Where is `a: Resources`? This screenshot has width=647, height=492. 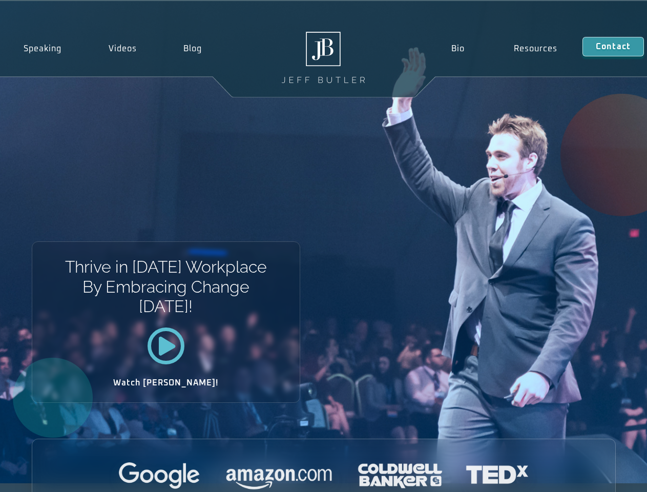 a: Resources is located at coordinates (536, 49).